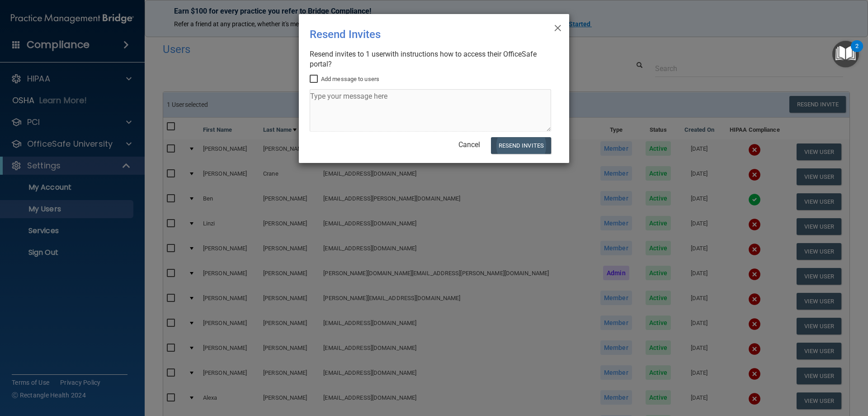 Image resolution: width=868 pixels, height=416 pixels. I want to click on label: Add message to users, so click(344, 79).